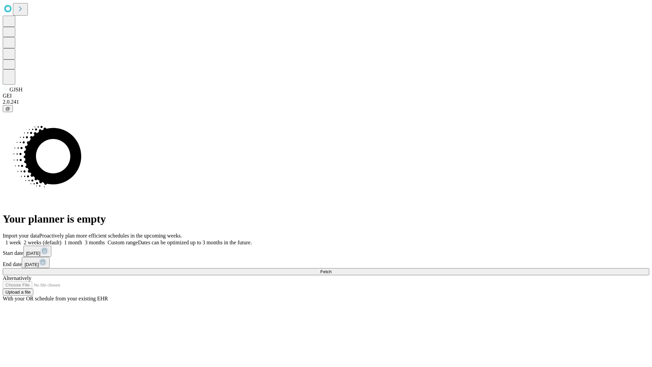 Image resolution: width=652 pixels, height=367 pixels. What do you see at coordinates (123, 242) in the screenshot?
I see `span: Custom range` at bounding box center [123, 242].